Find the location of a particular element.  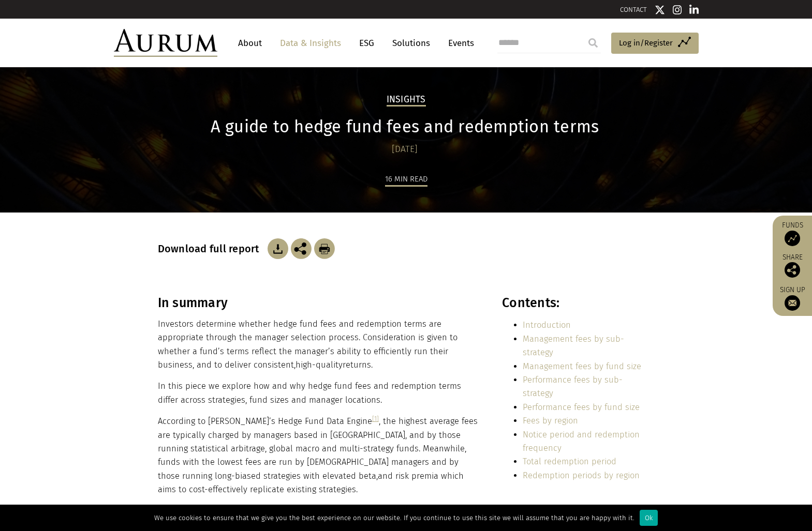

a: Fees by region is located at coordinates (550, 421).